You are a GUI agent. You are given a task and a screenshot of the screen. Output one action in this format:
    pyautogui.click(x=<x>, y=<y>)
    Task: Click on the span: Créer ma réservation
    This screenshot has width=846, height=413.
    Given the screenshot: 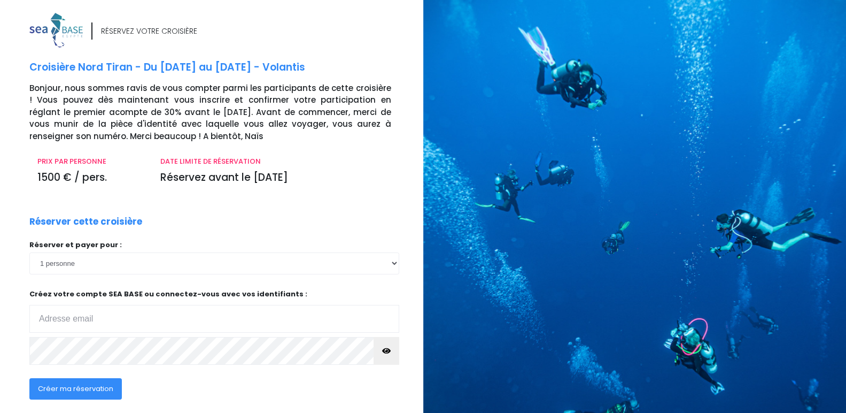 What is the action you would take?
    pyautogui.click(x=75, y=388)
    